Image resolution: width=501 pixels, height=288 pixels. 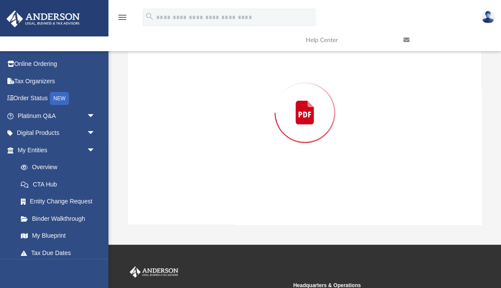 What do you see at coordinates (57, 81) in the screenshot?
I see `a: Tax Organizers` at bounding box center [57, 81].